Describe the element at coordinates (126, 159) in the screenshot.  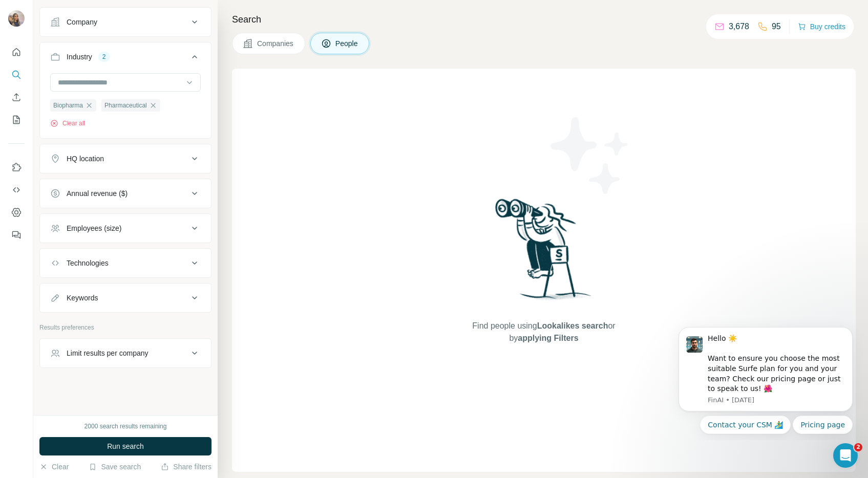
I see `button: HQ location` at that location.